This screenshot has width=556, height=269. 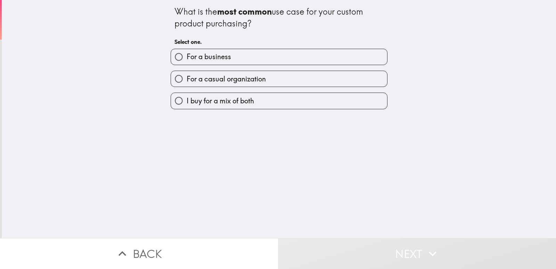 I want to click on button: For a business, so click(x=279, y=57).